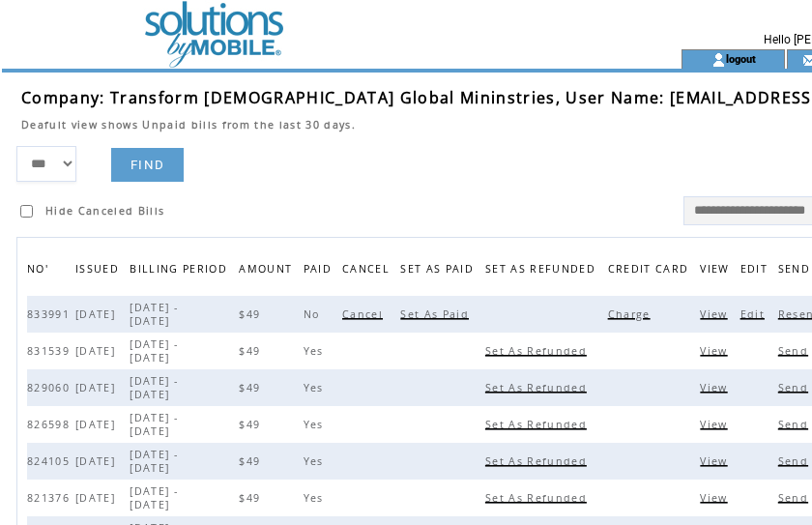 This screenshot has height=525, width=812. What do you see at coordinates (181, 268) in the screenshot?
I see `a: BILLING PERIOD` at bounding box center [181, 268].